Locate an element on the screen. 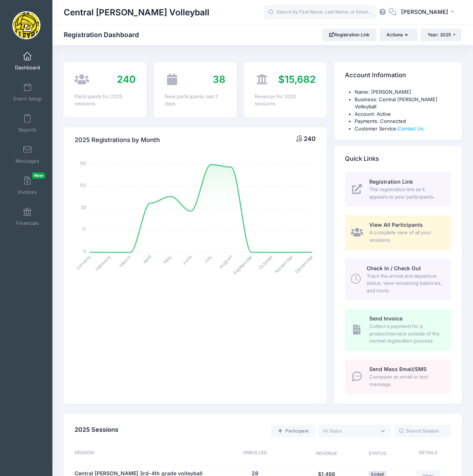 This screenshot has width=473, height=476. a: Financials is located at coordinates (27, 216).